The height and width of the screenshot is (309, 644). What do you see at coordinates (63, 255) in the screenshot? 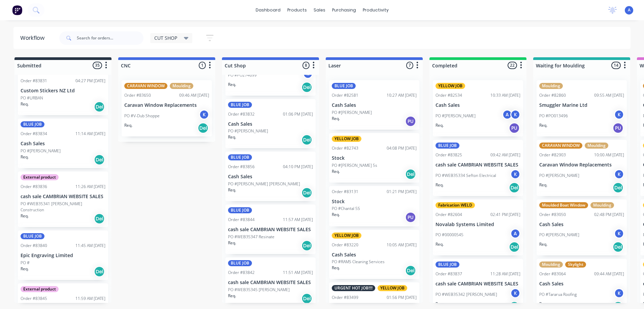
I see `p: Epic Engraving Limited` at bounding box center [63, 255].